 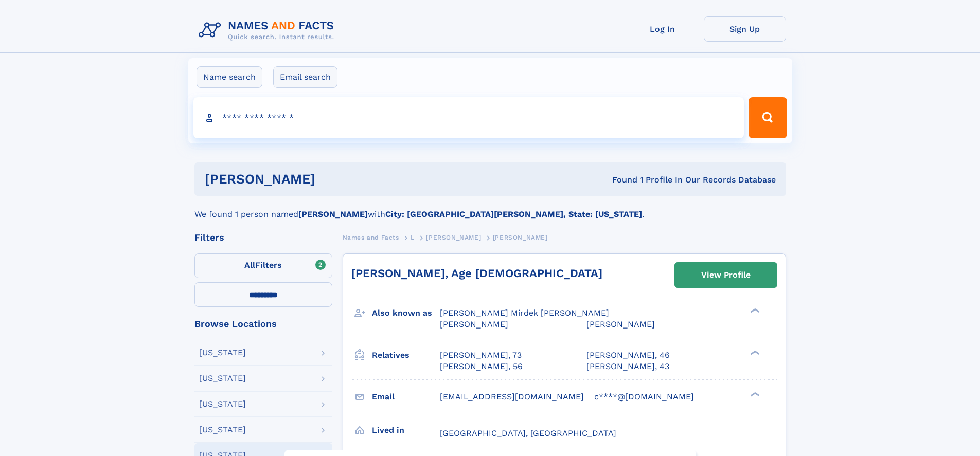 What do you see at coordinates (767, 118) in the screenshot?
I see `button: Search Button` at bounding box center [767, 118].